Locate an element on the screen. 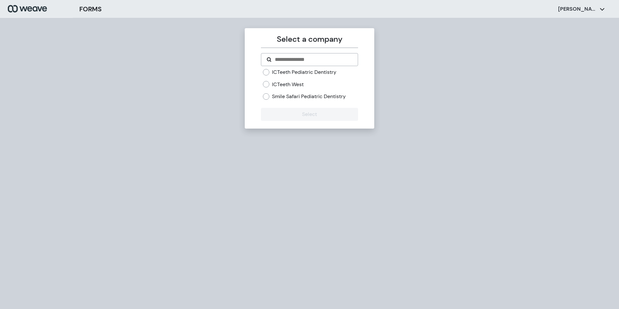 The image size is (619, 309). label: ICTeeth West is located at coordinates (288, 84).